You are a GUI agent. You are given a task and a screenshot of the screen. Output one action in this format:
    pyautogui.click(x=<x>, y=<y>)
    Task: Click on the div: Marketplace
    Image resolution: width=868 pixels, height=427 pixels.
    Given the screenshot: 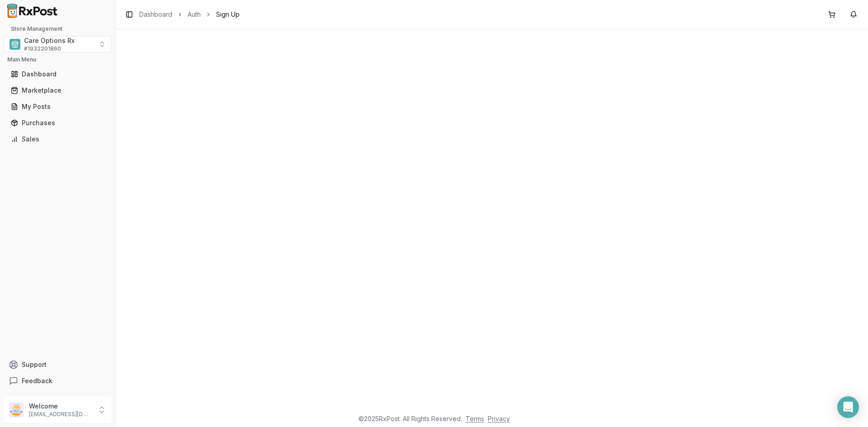 What is the action you would take?
    pyautogui.click(x=58, y=90)
    